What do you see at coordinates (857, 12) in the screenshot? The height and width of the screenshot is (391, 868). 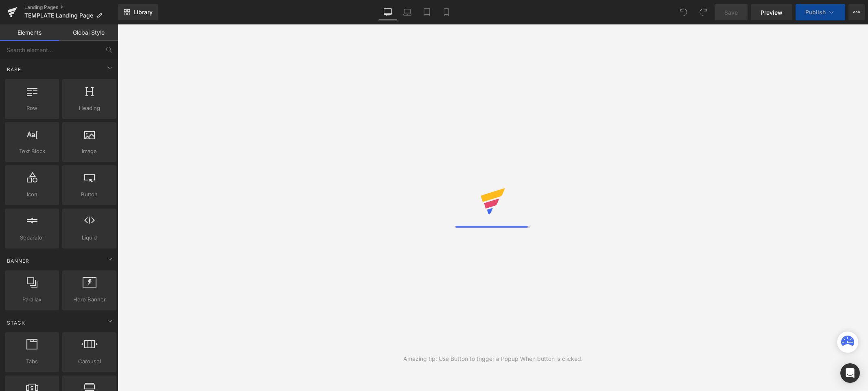 I see `button: More` at bounding box center [857, 12].